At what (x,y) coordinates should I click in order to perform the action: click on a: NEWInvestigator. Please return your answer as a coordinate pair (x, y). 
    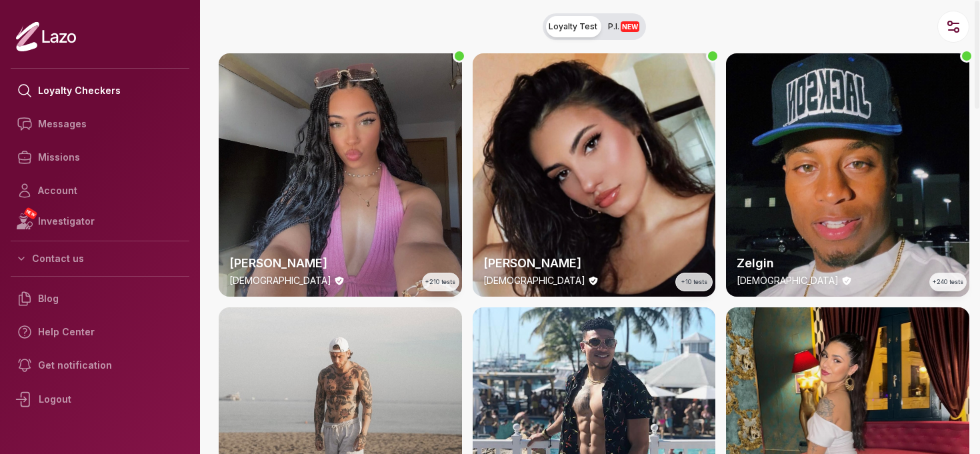
    Looking at the image, I should click on (100, 221).